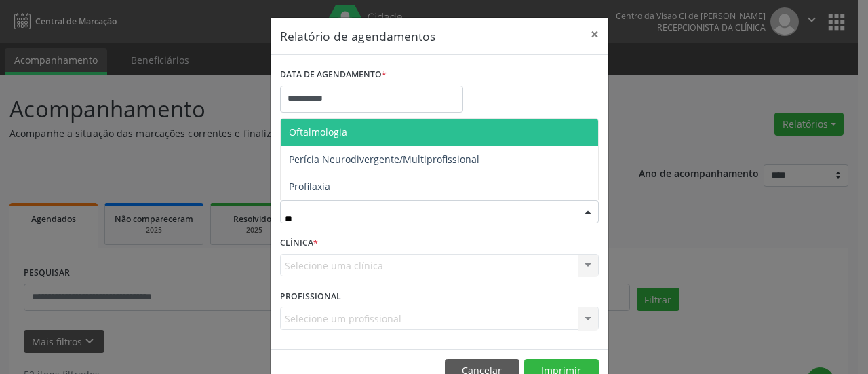 This screenshot has height=374, width=868. Describe the element at coordinates (318, 131) in the screenshot. I see `span: Oftalmologia` at that location.